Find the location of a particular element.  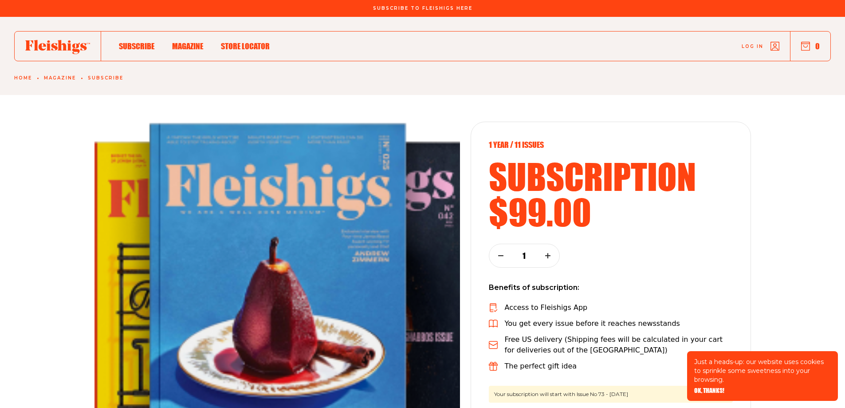

a: Log in is located at coordinates (761, 46).